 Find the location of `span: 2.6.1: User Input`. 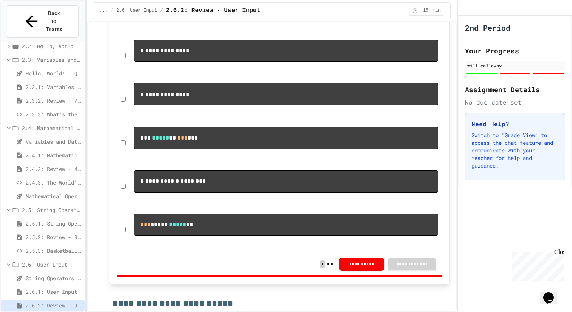

span: 2.6.1: User Input is located at coordinates (54, 291).